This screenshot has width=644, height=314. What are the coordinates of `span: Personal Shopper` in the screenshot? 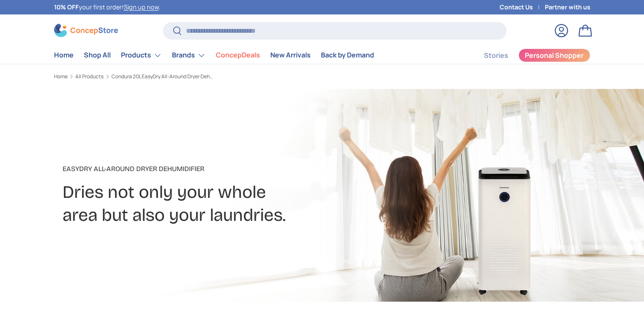 It's located at (554, 56).